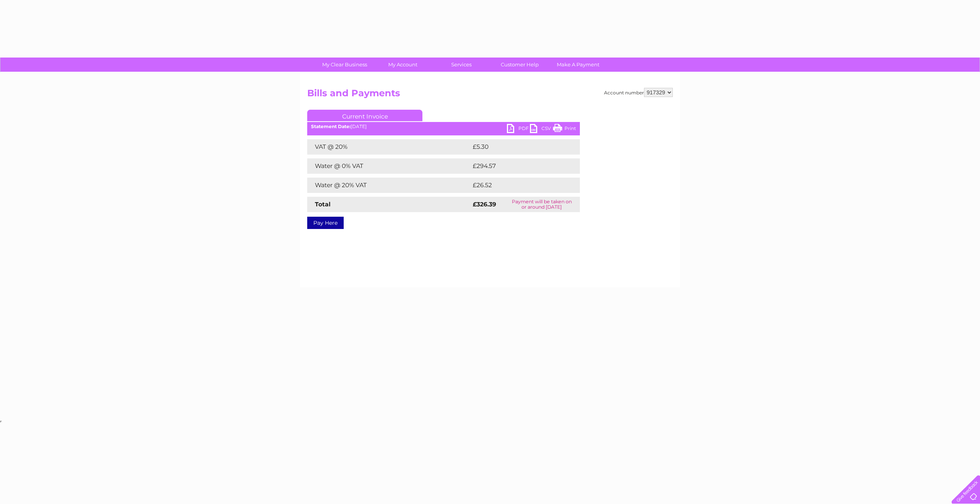 The height and width of the screenshot is (504, 980). Describe the element at coordinates (578, 65) in the screenshot. I see `a: Make A Payment` at that location.